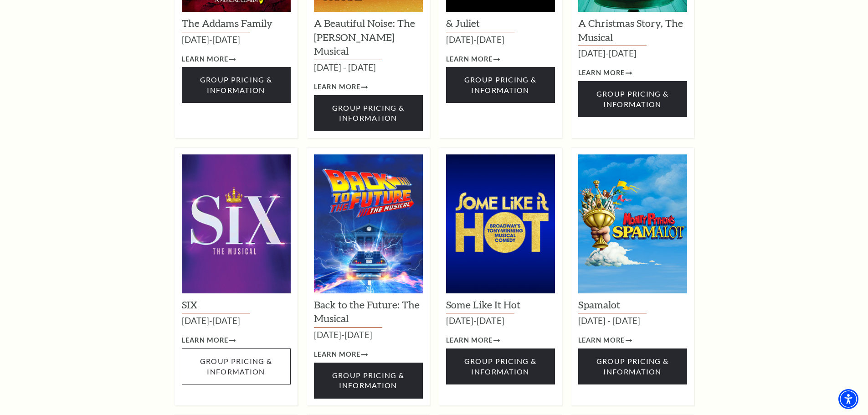 Image resolution: width=868 pixels, height=415 pixels. Describe the element at coordinates (208, 340) in the screenshot. I see `a: February 10-15, 2026 Learn More Group Pricing & Information - open in a new tab` at that location.